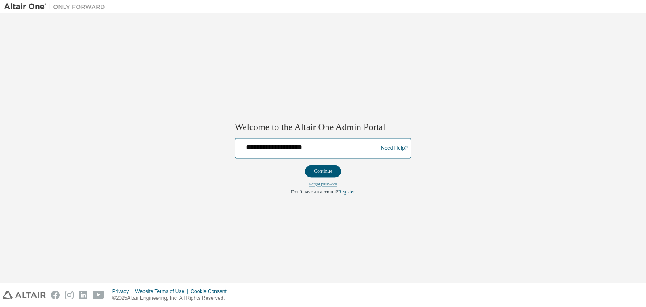 Image resolution: width=646 pixels, height=307 pixels. I want to click on a: Forgot password, so click(323, 184).